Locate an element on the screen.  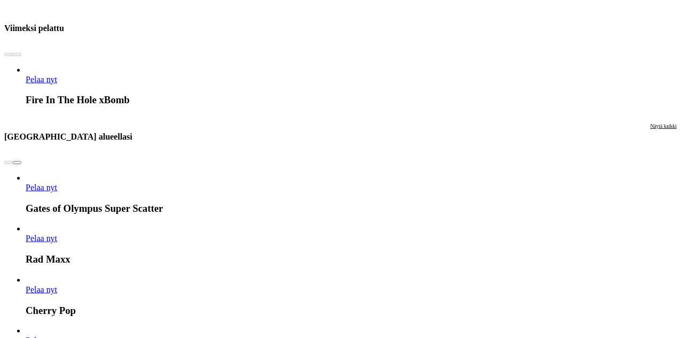
span: Näytä kaikki is located at coordinates (663, 126).